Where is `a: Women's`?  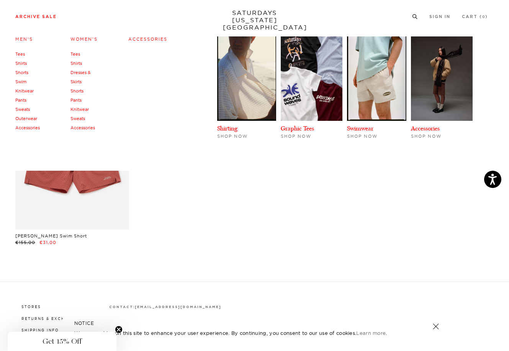 a: Women's is located at coordinates (84, 39).